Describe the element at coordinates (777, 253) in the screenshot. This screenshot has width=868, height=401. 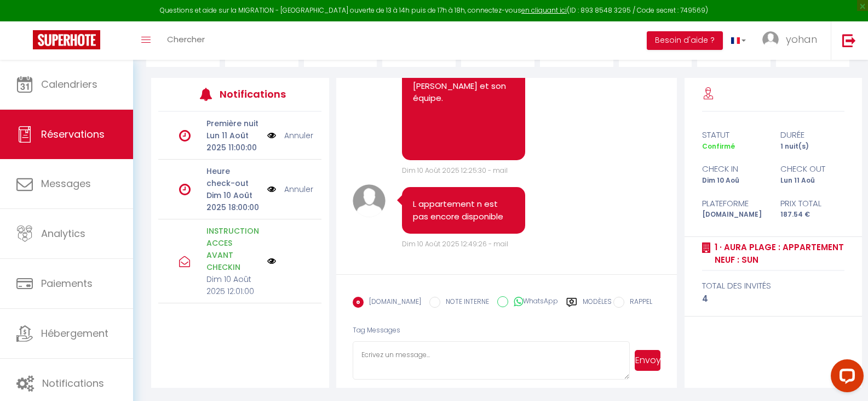
I see `a: 1 · Aura plage : Appartement neuf : SUN` at that location.